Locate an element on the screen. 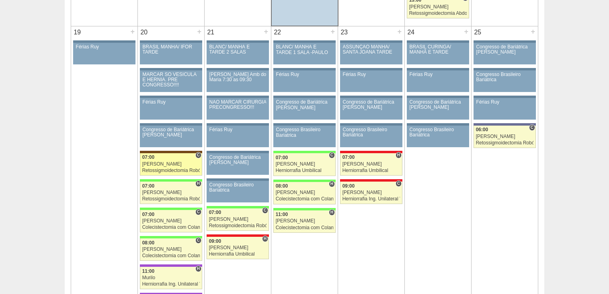 The height and width of the screenshot is (294, 609). a: NAO MARCAR CIRURGIA PRECONGRESSO!!! is located at coordinates (238, 109).